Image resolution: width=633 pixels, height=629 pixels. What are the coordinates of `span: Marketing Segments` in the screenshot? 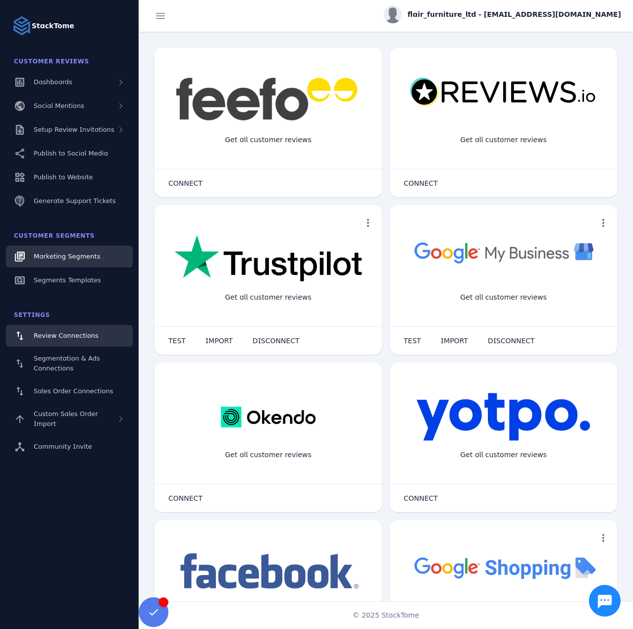 It's located at (67, 256).